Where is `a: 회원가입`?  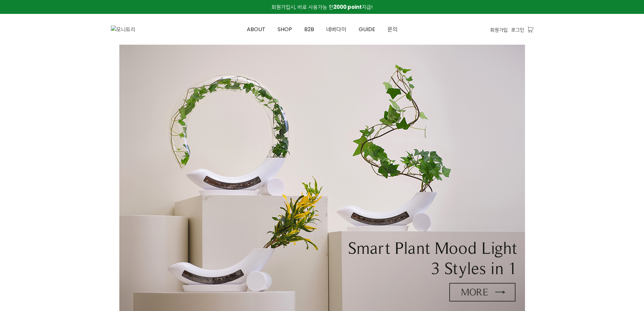 a: 회원가입 is located at coordinates (499, 30).